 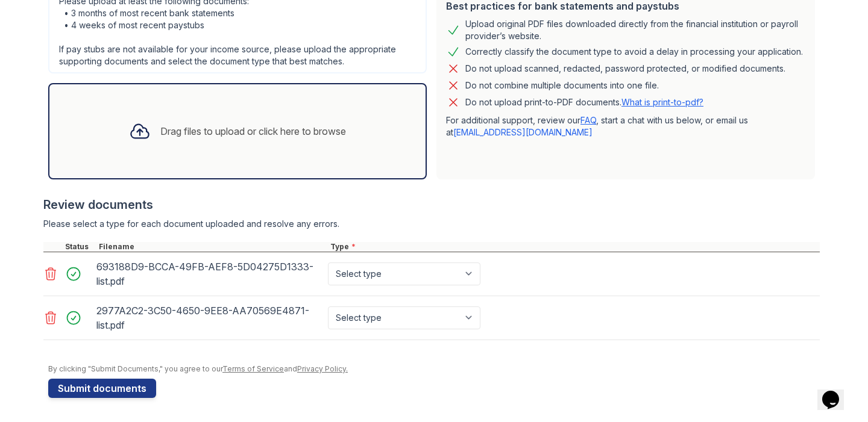 What do you see at coordinates (434, 369) in the screenshot?
I see `div: By clicking "Submit Documents," you agree to our and` at bounding box center [434, 369].